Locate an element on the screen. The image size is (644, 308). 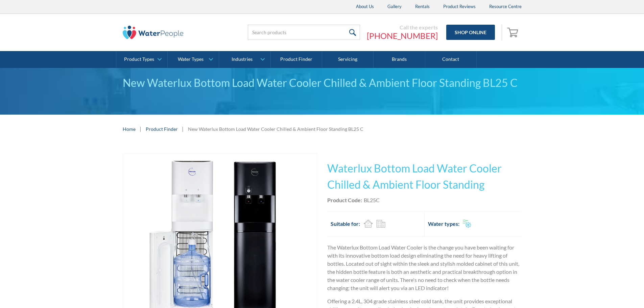
a: Industries is located at coordinates (245, 60).